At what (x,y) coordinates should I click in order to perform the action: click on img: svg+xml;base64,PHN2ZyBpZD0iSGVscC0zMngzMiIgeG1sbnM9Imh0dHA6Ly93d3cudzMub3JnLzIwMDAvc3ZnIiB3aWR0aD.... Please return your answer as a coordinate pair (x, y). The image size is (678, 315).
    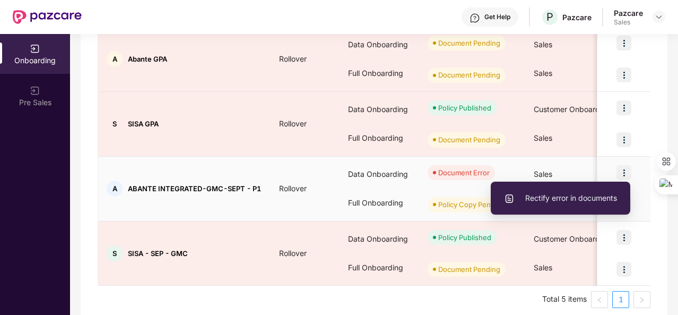
    Looking at the image, I should click on (475, 18).